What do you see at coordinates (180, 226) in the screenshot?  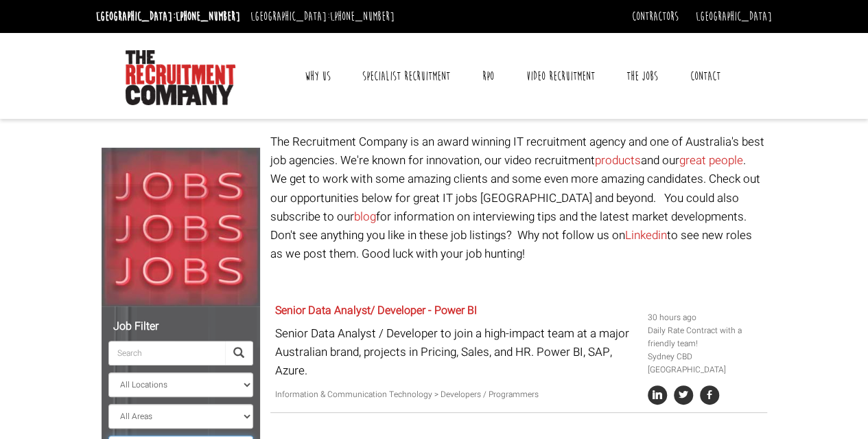 I see `img: Jobs, Jobs, Jobs` at bounding box center [180, 226].